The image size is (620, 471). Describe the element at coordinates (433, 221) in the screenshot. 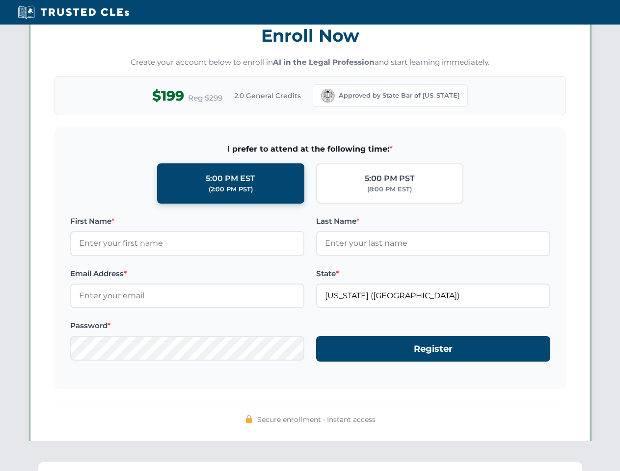

I see `label: Last Name` at that location.